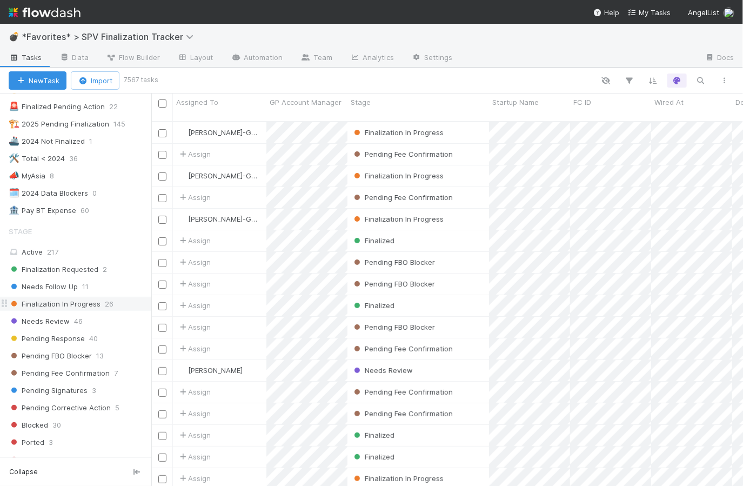 This screenshot has width=743, height=486. I want to click on span: Finalization Requested, so click(53, 269).